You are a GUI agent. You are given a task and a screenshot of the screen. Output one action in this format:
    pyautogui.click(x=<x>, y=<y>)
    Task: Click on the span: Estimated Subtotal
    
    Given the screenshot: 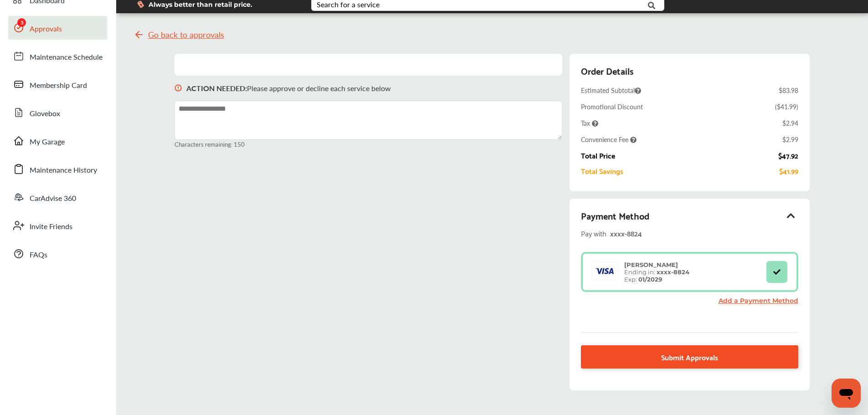 What is the action you would take?
    pyautogui.click(x=611, y=90)
    